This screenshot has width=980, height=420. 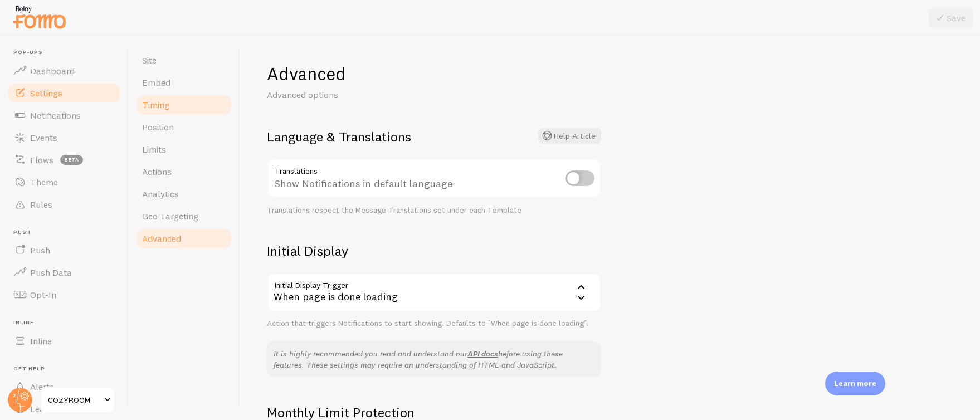 I want to click on div: Show Notifications in default language, so click(x=434, y=179).